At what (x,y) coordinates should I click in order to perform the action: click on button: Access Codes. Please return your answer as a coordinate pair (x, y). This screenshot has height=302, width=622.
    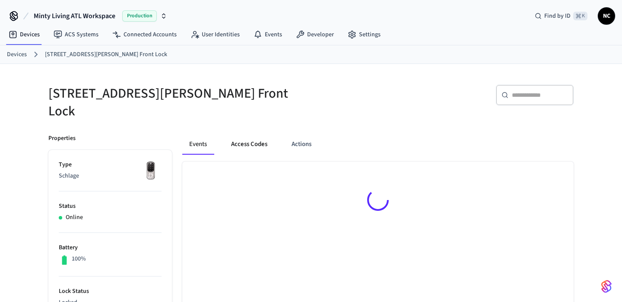
    Looking at the image, I should click on (249, 144).